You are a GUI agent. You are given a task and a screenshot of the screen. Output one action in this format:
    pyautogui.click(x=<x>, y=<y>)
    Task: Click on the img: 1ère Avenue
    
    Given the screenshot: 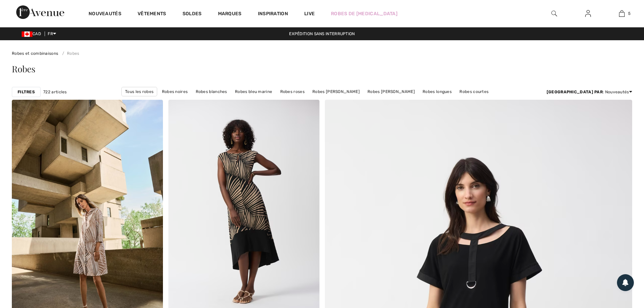 What is the action you would take?
    pyautogui.click(x=40, y=12)
    